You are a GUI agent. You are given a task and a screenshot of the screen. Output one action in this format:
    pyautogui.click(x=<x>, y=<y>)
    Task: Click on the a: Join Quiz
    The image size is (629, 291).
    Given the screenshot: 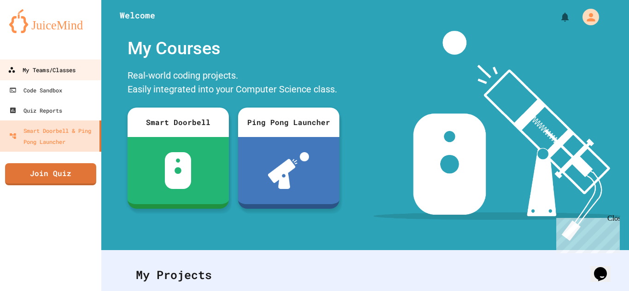 What is the action you would take?
    pyautogui.click(x=51, y=174)
    